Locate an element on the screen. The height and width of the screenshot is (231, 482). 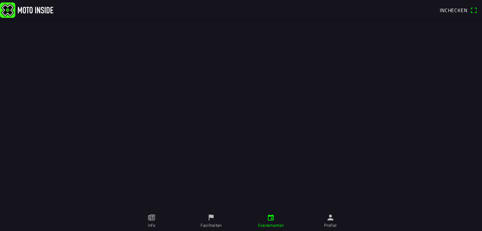
ion-label: Profiel is located at coordinates (330, 225).